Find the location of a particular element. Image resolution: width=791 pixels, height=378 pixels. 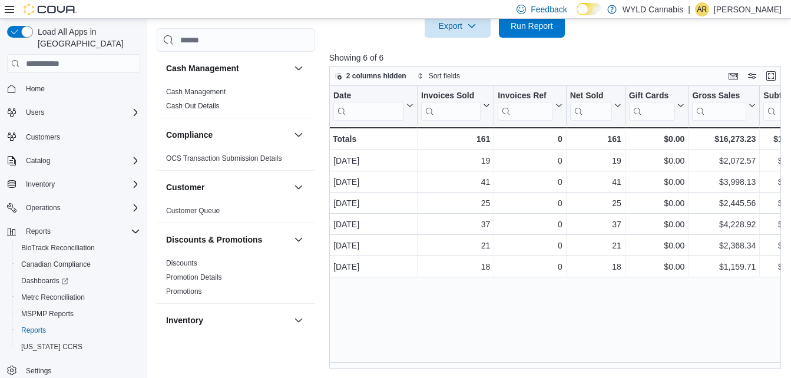

span: Export is located at coordinates (458, 26).